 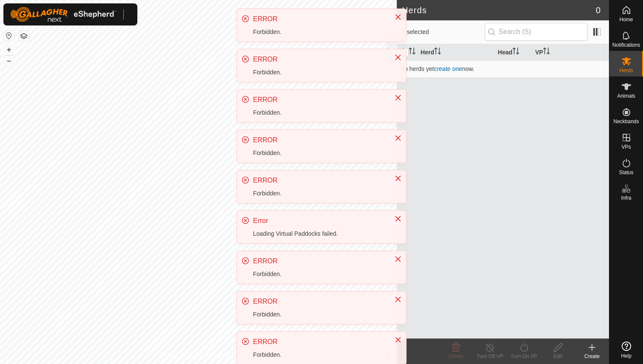 What do you see at coordinates (490, 356) in the screenshot?
I see `div: Turn Off VP` at bounding box center [490, 356].